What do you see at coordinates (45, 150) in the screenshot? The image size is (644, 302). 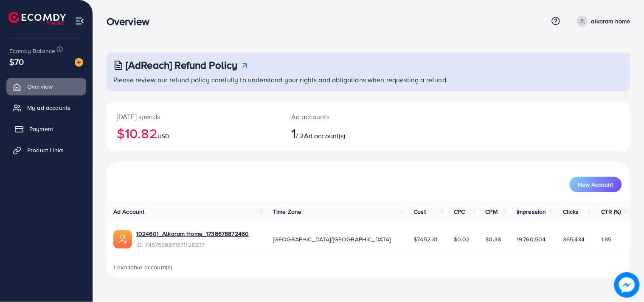 I see `span: Product Links` at bounding box center [45, 150].